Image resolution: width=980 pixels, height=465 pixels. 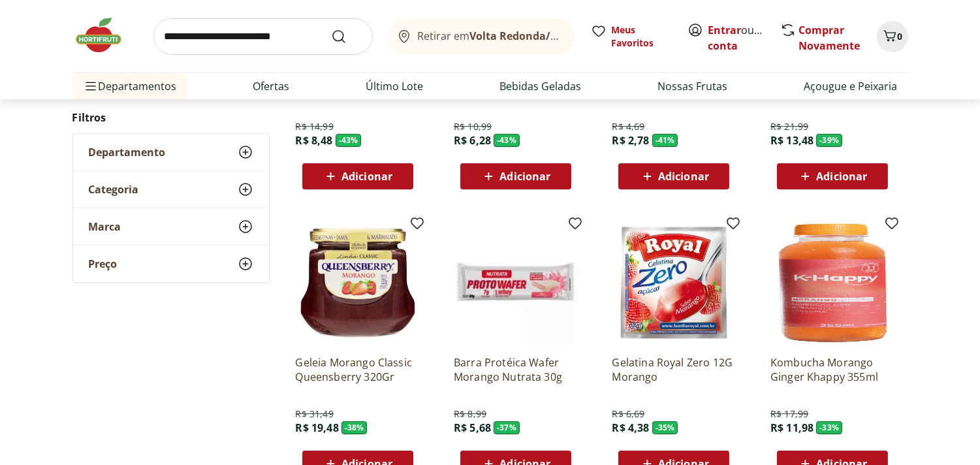 What do you see at coordinates (472, 140) in the screenshot?
I see `span: R$ 6,28` at bounding box center [472, 140].